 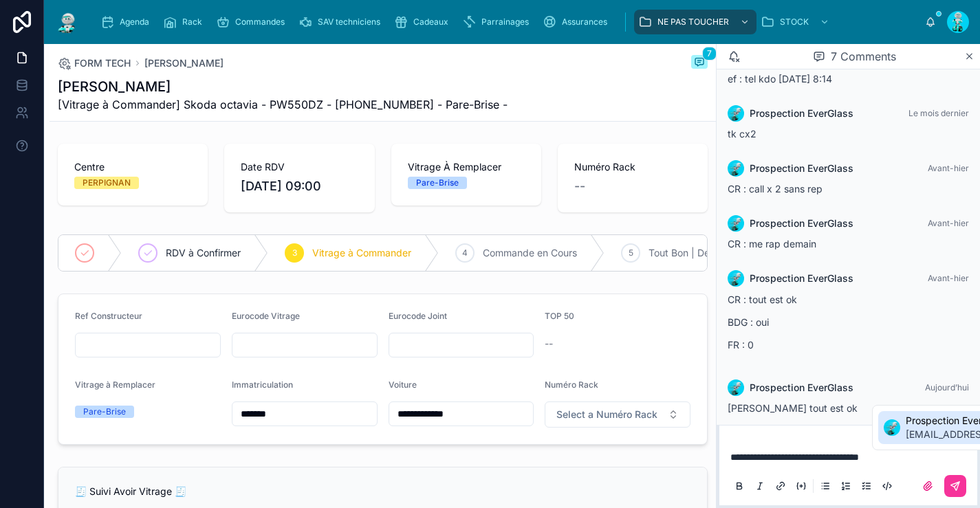 I want to click on p: CR : tout est ok, so click(x=849, y=299).